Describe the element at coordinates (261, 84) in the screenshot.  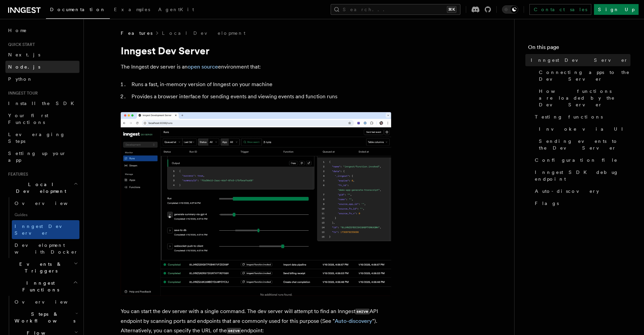
I see `li: Runs a fast, in-memory version of Inngest on your machine` at that location.